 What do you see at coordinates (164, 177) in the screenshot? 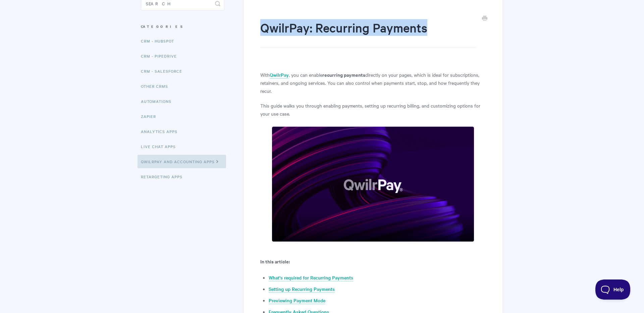
I see `a: Retargeting Apps` at bounding box center [164, 177].